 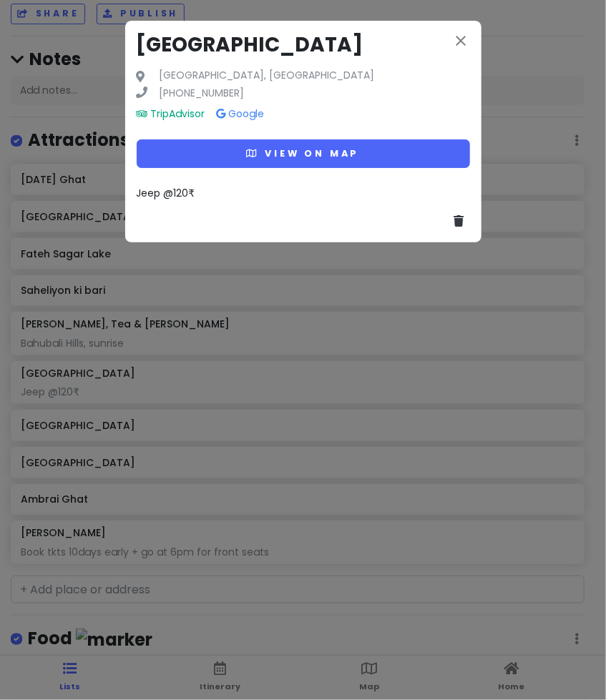 What do you see at coordinates (461, 41) in the screenshot?
I see `i: close` at bounding box center [461, 41].